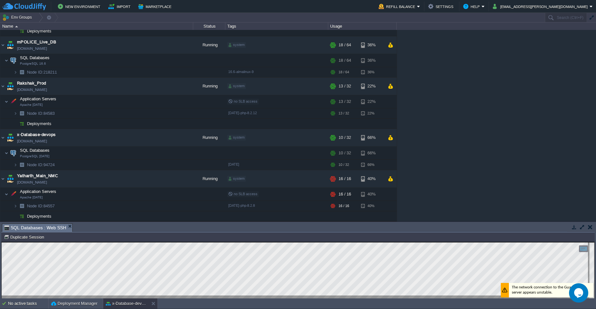 The image size is (596, 309). Describe the element at coordinates (442, 6) in the screenshot. I see `button: Settings` at that location.